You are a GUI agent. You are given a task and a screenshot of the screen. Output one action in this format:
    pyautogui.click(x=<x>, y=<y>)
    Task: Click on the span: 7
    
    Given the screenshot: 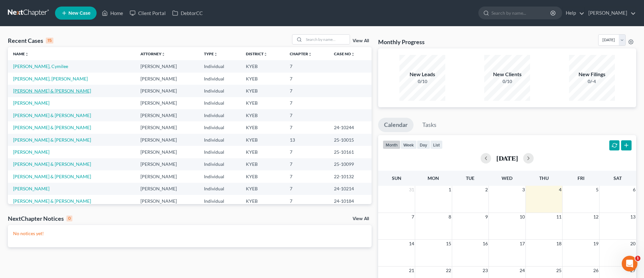 What is the action you would take?
    pyautogui.click(x=412, y=217)
    